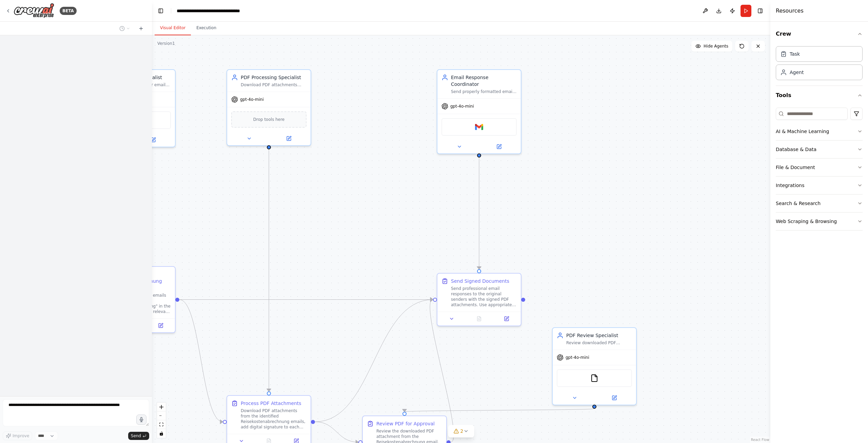 The width and height of the screenshot is (868, 443). I want to click on button: Crew, so click(819, 34).